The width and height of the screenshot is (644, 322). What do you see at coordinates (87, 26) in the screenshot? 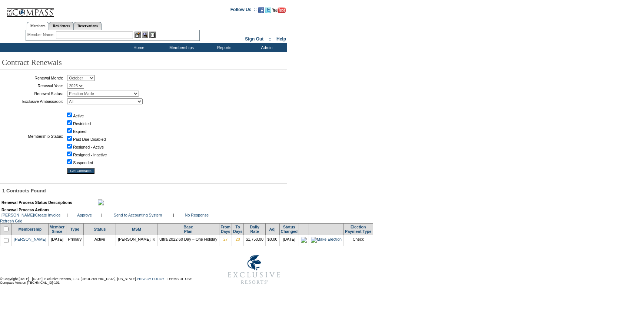
I see `a: Reservations` at bounding box center [87, 26].